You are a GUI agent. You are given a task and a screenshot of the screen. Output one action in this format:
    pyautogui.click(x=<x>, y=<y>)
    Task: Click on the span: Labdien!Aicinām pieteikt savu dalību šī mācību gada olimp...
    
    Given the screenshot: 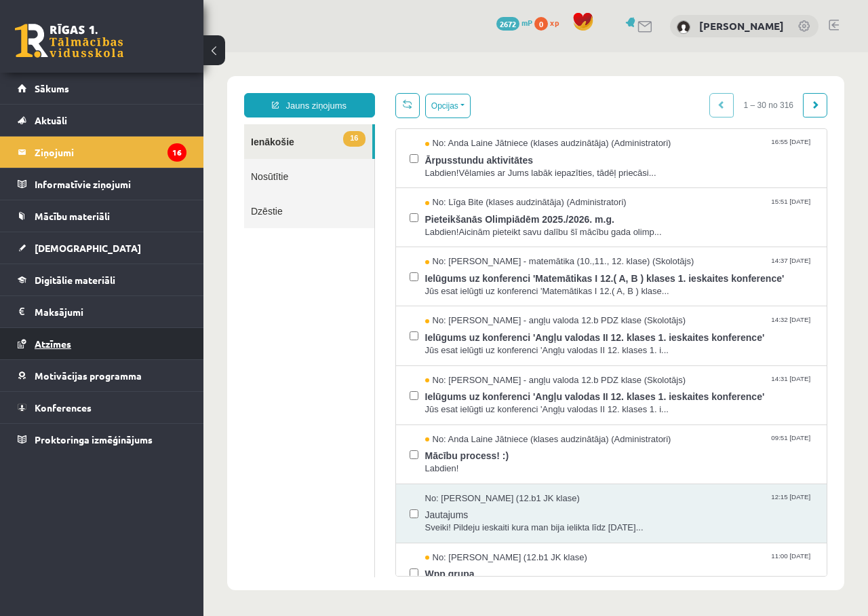 What is the action you would take?
    pyautogui.click(x=416, y=180)
    